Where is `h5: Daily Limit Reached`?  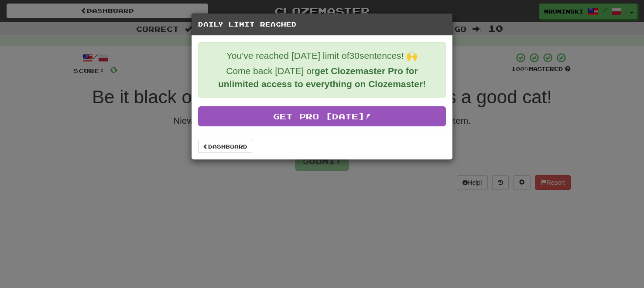
h5: Daily Limit Reached is located at coordinates (322, 24).